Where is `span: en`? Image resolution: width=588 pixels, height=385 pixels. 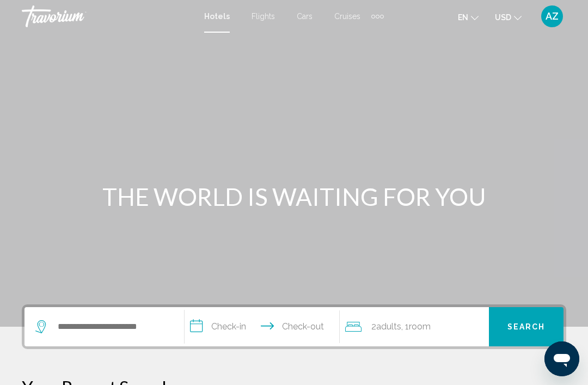
span: en is located at coordinates (463, 17).